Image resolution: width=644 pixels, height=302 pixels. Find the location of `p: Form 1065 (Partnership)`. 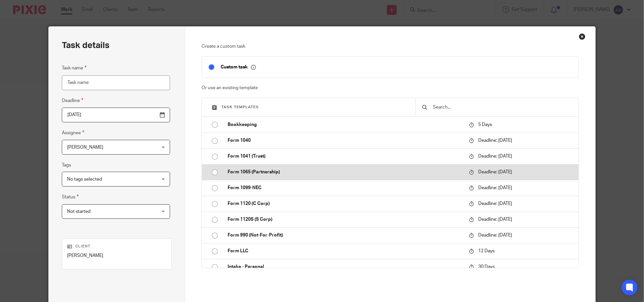

p: Form 1065 (Partnership) is located at coordinates (345, 172).